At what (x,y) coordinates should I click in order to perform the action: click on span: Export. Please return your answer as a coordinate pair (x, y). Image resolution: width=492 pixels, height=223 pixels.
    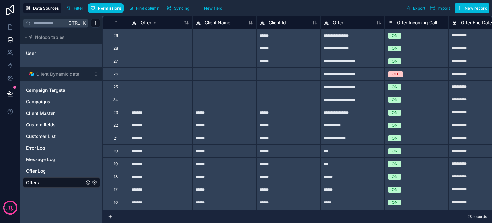
    Looking at the image, I should click on (419, 8).